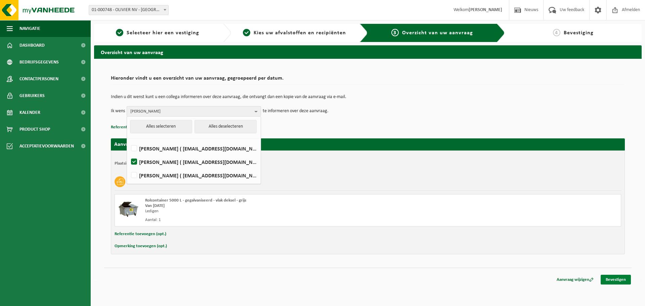  What do you see at coordinates (158, 33) in the screenshot?
I see `a: 1Selecteer hier een vestiging` at bounding box center [158, 33].